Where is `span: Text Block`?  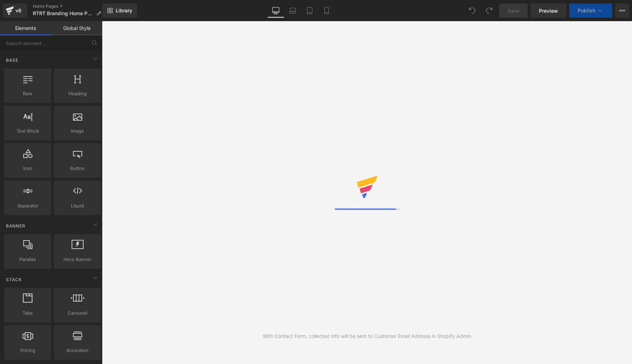
span: Text Block is located at coordinates (28, 131).